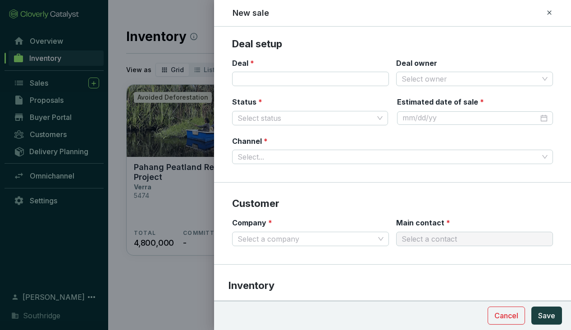 The image size is (571, 330). I want to click on span: Total (USD), so click(473, 304).